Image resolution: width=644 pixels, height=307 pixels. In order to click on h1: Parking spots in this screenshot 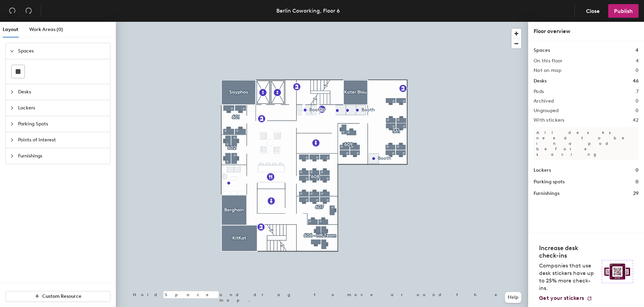, I will do `click(549, 182)`.